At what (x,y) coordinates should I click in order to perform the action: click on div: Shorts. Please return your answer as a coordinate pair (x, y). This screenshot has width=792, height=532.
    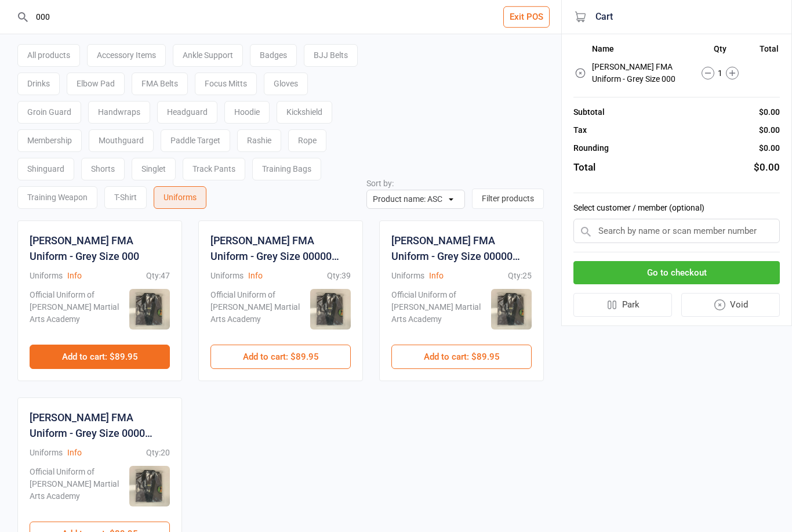
    Looking at the image, I should click on (103, 169).